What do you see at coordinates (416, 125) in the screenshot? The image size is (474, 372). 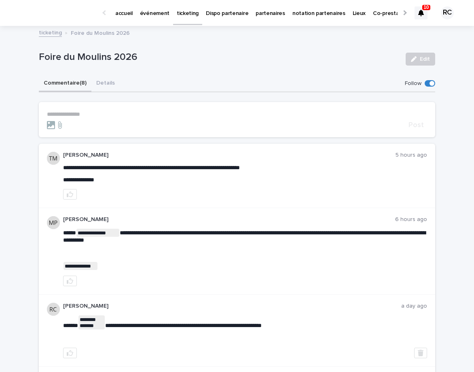 I see `span: Post` at bounding box center [416, 125].